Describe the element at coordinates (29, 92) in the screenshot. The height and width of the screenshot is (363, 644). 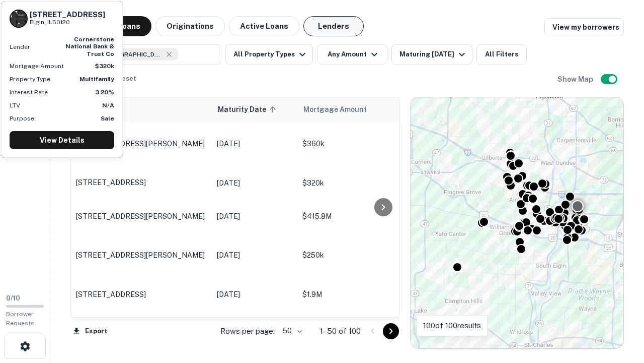
I see `p: Interest Rate` at that location.